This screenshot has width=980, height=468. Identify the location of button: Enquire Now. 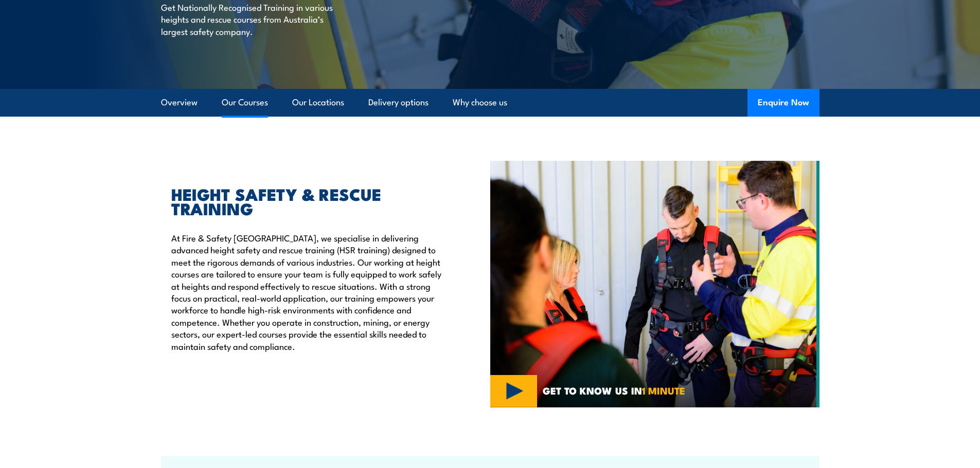
(784, 103).